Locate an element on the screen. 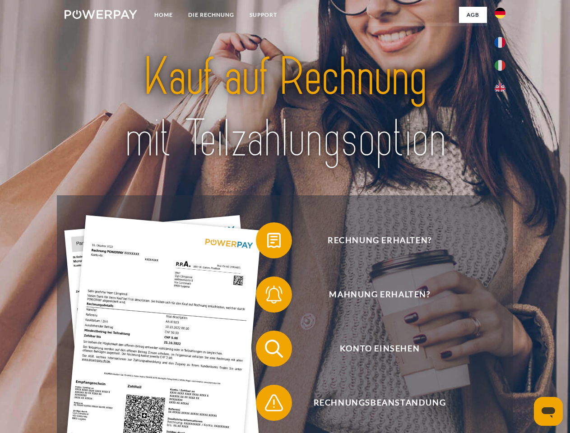 The image size is (570, 433). a: Rechnungsbeanstandung is located at coordinates (373, 403).